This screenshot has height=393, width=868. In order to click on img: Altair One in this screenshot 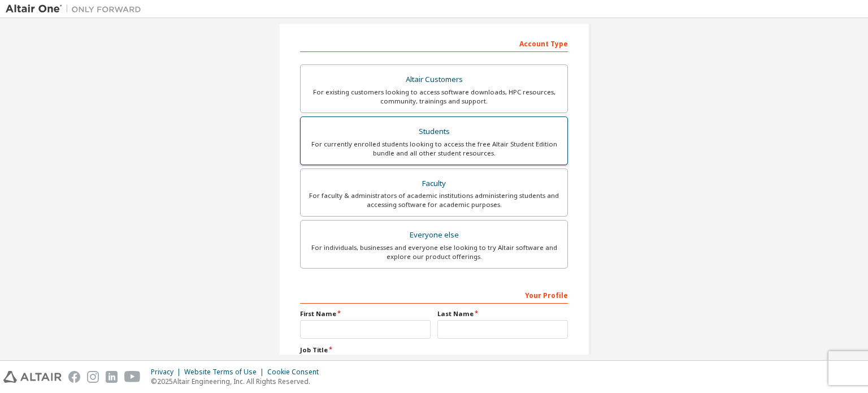, I will do `click(76, 9)`.